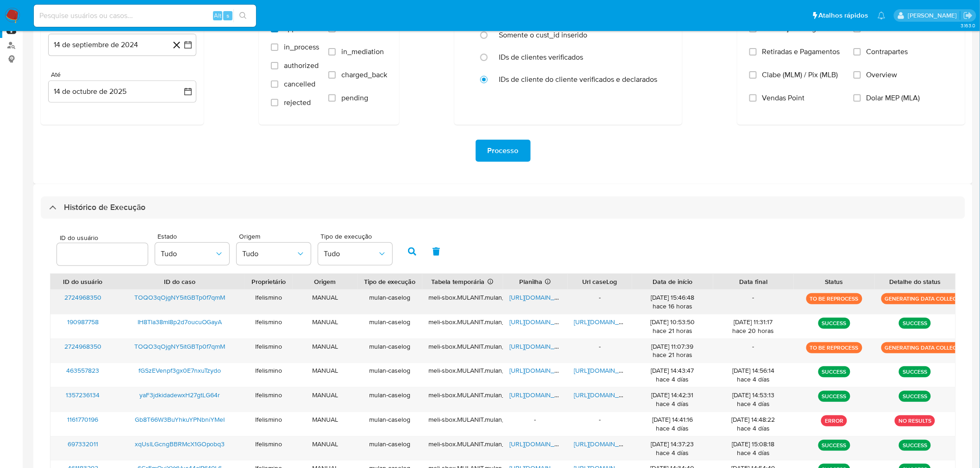 This screenshot has height=468, width=980. I want to click on a: Notificações, so click(882, 15).